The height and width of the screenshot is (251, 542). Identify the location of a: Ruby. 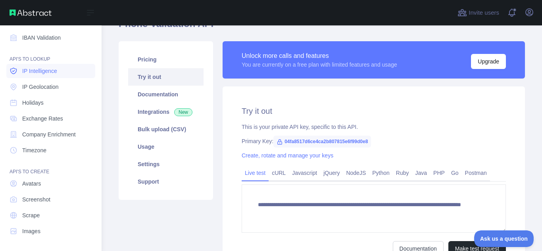
(402, 173).